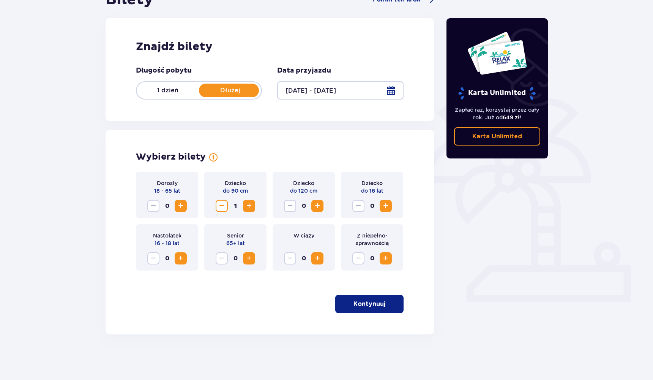 This screenshot has width=653, height=380. I want to click on p: 16 - 18 lat, so click(167, 243).